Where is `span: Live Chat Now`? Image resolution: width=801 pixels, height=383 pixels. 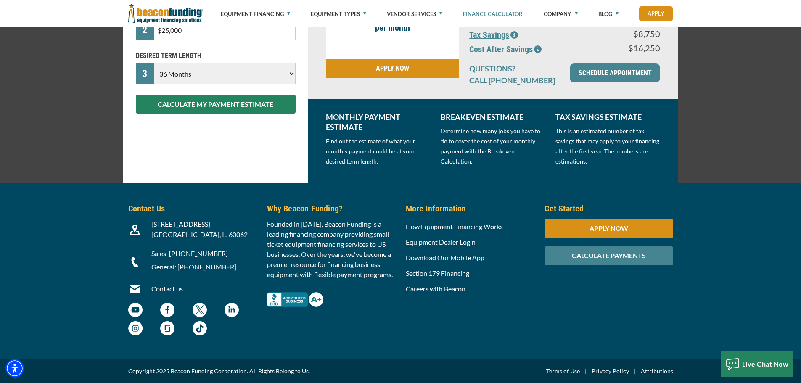 span: Live Chat Now is located at coordinates (765, 364).